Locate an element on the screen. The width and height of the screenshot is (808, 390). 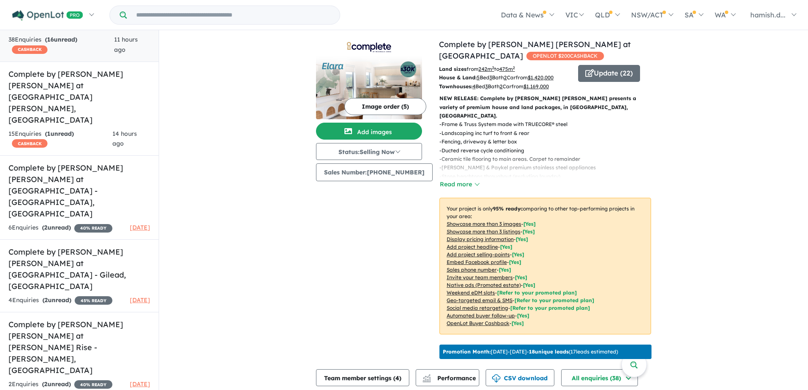
img: Openlot PRO Logo White is located at coordinates (48, 15).